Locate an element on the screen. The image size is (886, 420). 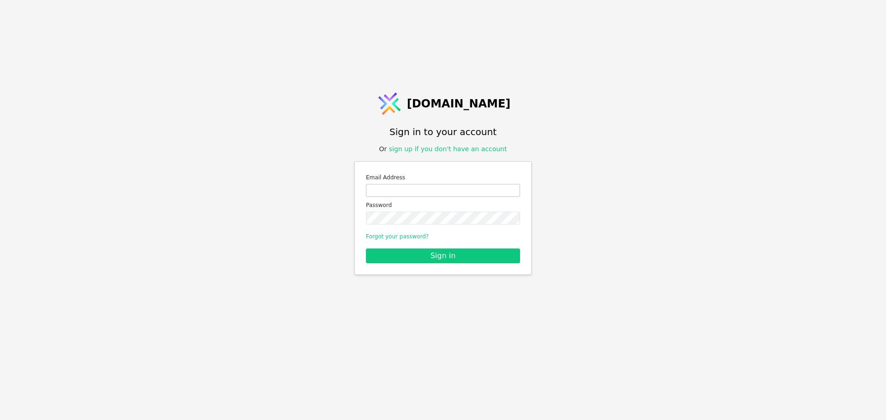
input: Email address is located at coordinates (443, 191).